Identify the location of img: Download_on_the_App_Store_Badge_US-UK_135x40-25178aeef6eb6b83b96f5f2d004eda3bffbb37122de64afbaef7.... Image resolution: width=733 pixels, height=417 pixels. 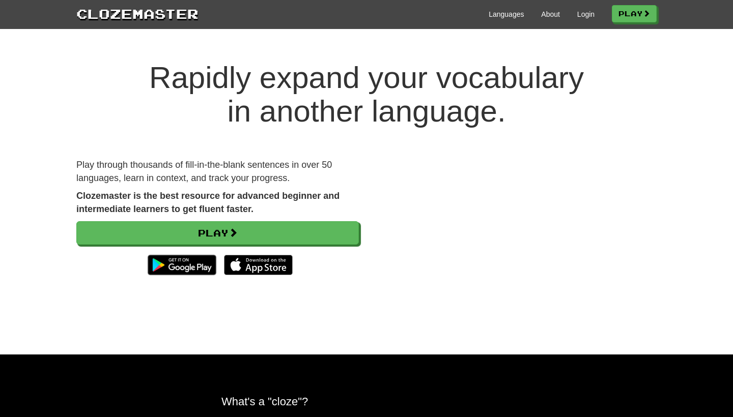
(258, 265).